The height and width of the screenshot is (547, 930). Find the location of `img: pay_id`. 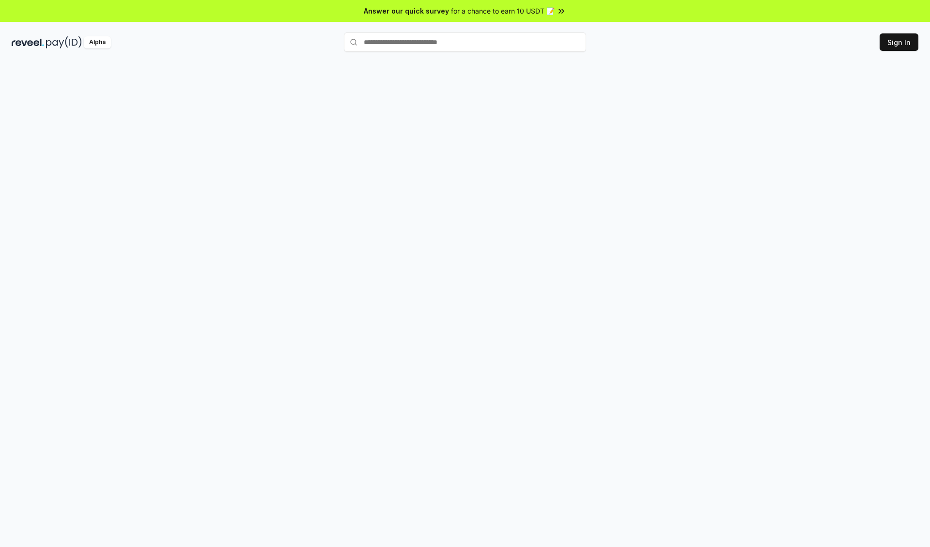

img: pay_id is located at coordinates (64, 42).